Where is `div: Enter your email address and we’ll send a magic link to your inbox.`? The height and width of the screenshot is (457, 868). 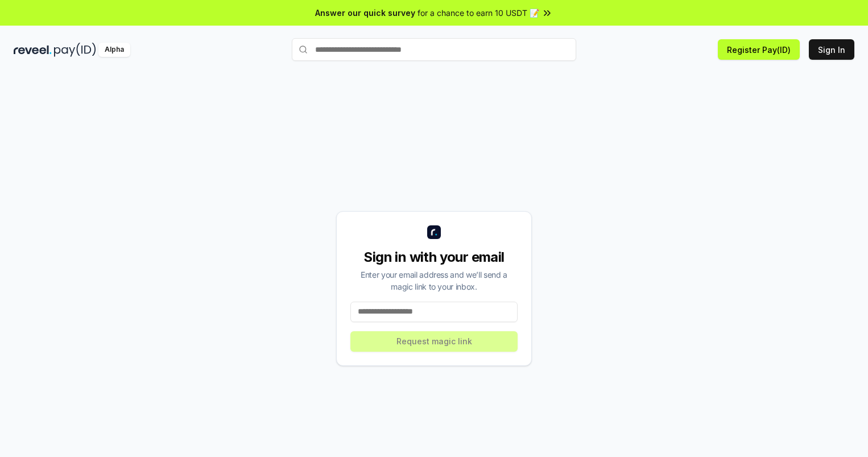
div: Enter your email address and we’ll send a magic link to your inbox. is located at coordinates (434, 281).